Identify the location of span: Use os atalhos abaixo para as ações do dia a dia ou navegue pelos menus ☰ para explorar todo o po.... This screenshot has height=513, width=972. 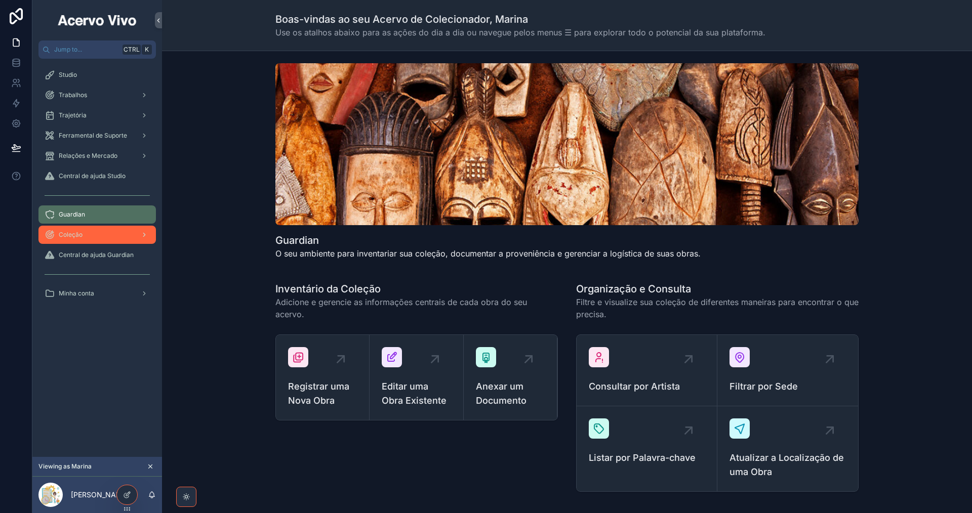
(521, 32).